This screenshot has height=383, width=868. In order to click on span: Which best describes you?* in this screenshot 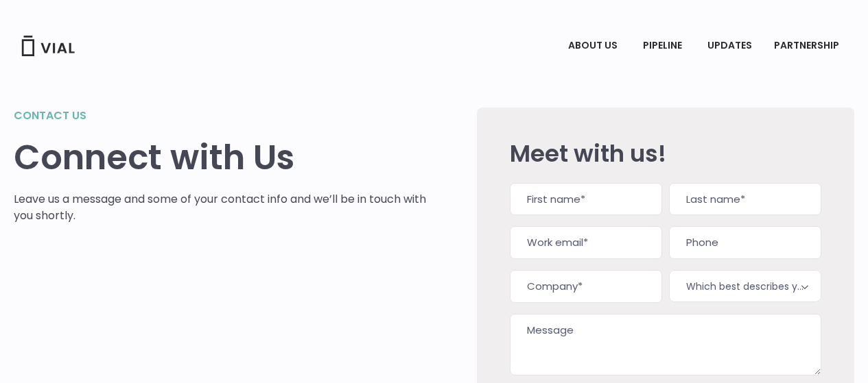, I will do `click(745, 286)`.